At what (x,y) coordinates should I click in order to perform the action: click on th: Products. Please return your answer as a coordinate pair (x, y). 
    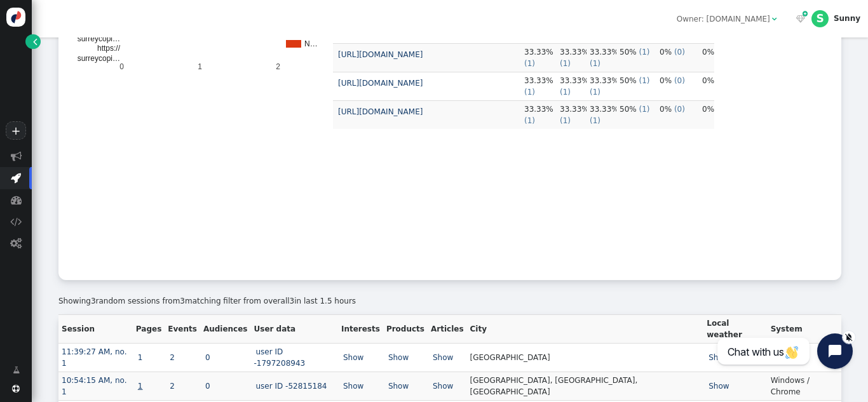
    Looking at the image, I should click on (405, 328).